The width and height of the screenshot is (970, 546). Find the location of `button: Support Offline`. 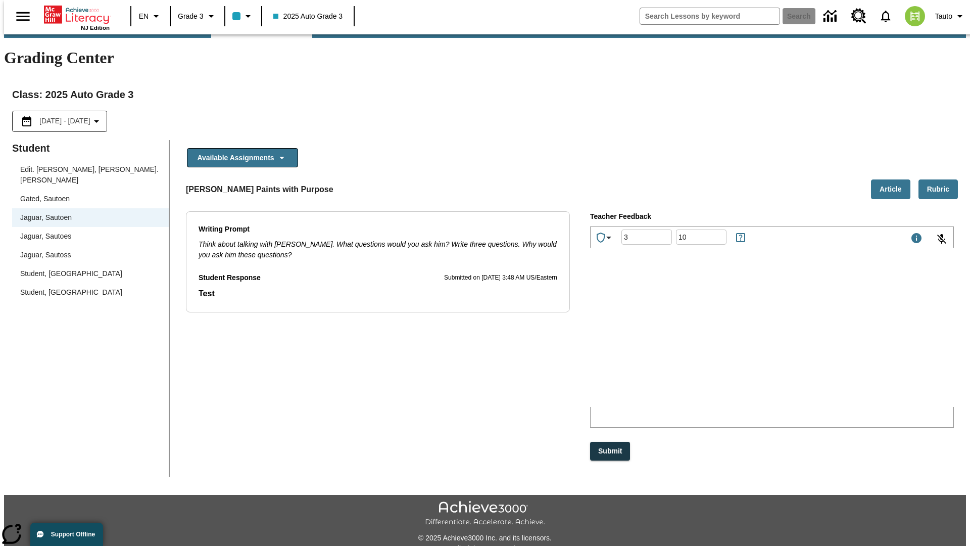

button: Support Offline is located at coordinates (67, 534).